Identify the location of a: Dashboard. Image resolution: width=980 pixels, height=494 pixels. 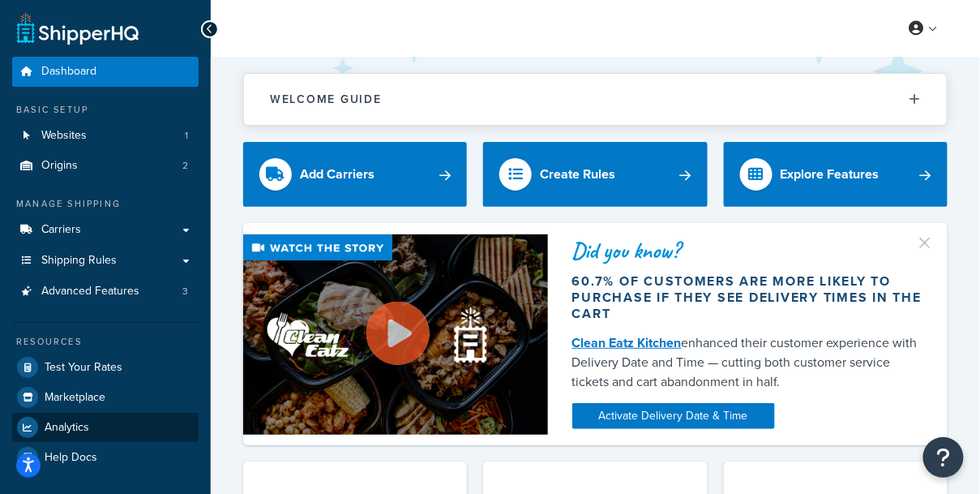
(106, 71).